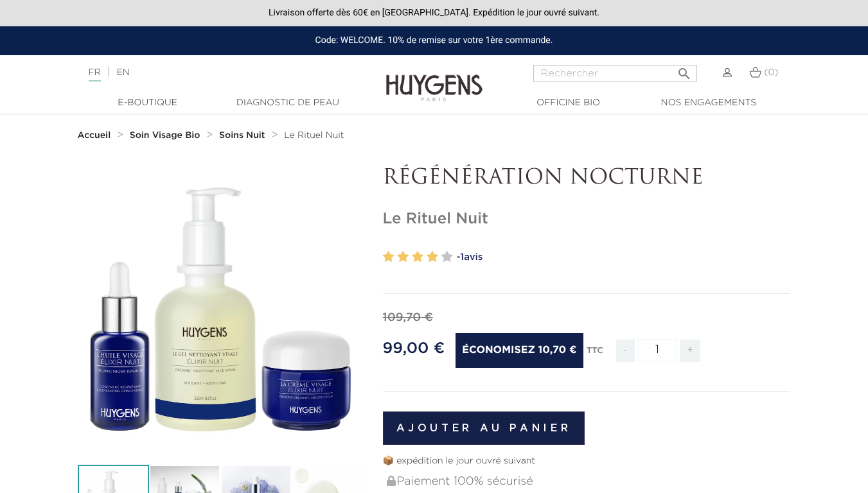 The height and width of the screenshot is (493, 868). What do you see at coordinates (165, 135) in the screenshot?
I see `strong: Soin Visage Bio` at bounding box center [165, 135].